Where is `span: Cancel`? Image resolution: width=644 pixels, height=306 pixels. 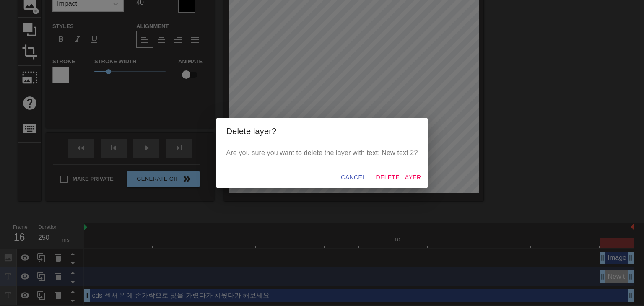
span: Cancel is located at coordinates (353, 177).